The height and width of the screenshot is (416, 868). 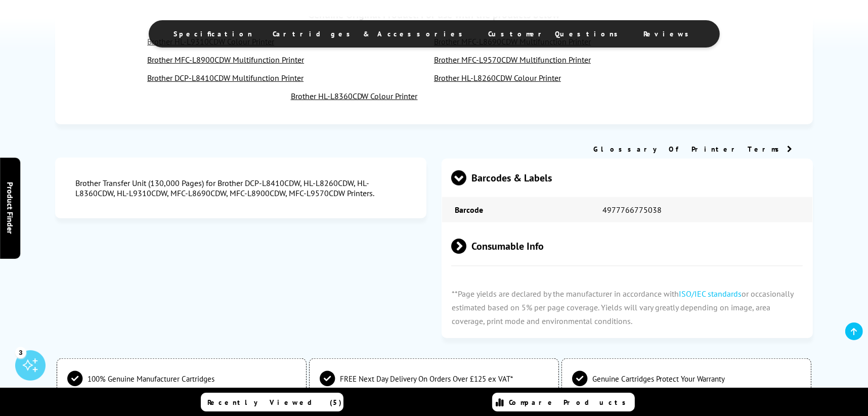 What do you see at coordinates (427, 379) in the screenshot?
I see `span: FREE Next Day Delivery On Orders Over £125 ex VAT*` at bounding box center [427, 379].